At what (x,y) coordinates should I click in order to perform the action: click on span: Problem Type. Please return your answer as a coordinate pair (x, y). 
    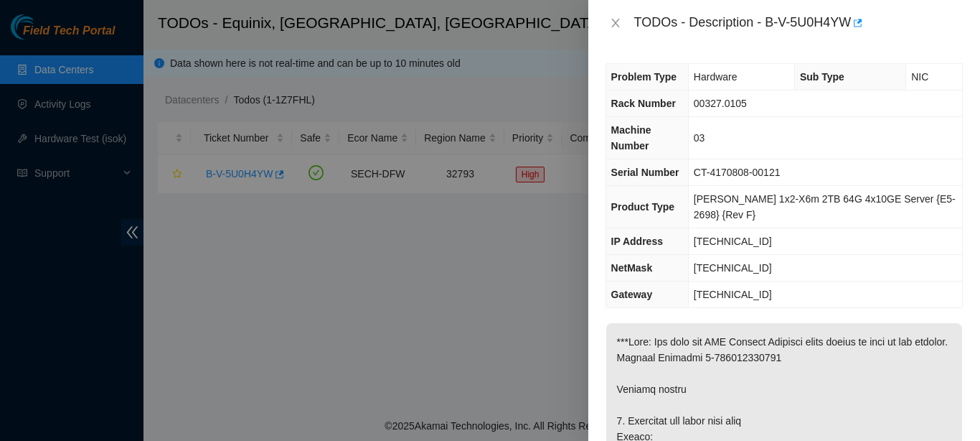
    Looking at the image, I should click on (644, 76).